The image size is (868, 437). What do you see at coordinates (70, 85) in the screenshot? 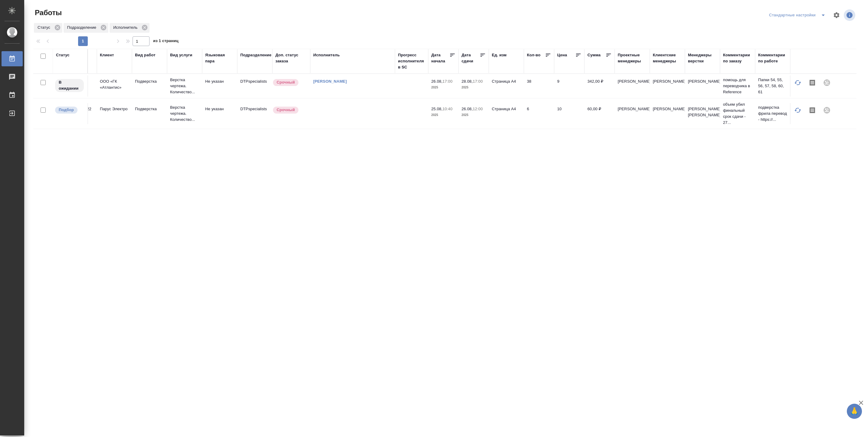
I see `div: Исполнитель назначен, приступать к работе пока рано` at bounding box center [70, 85].